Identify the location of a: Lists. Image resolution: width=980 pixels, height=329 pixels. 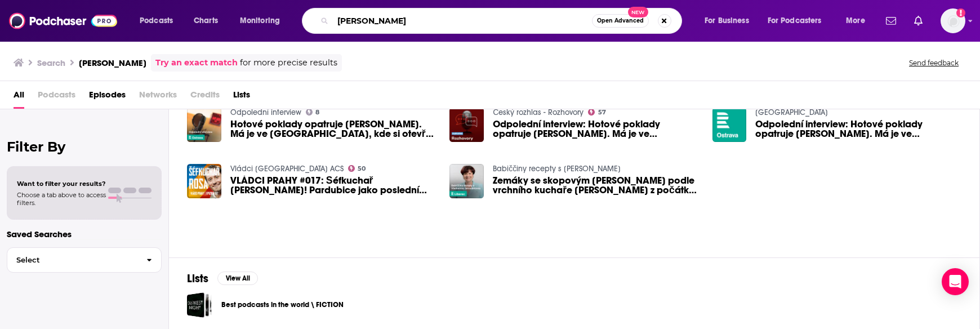
(241, 96).